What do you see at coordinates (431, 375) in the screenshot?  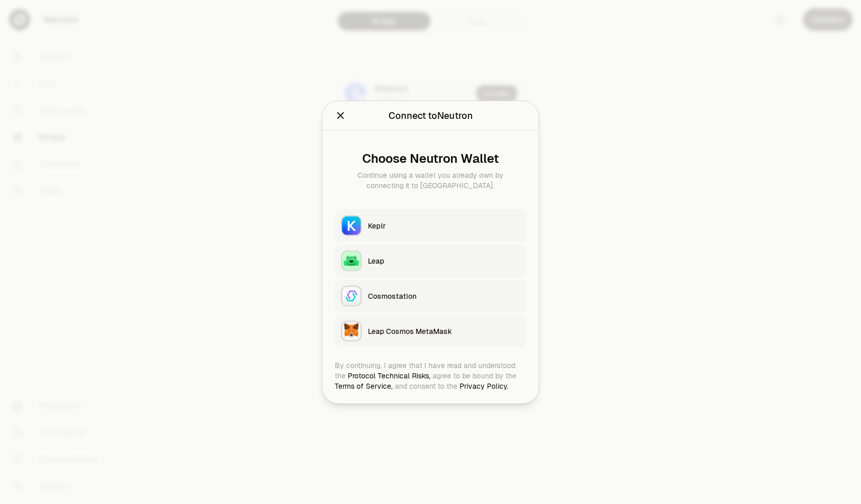 I see `div: By continuing, I agree that I have read and understood the agree to be bound by the and consent t...` at bounding box center [431, 375].